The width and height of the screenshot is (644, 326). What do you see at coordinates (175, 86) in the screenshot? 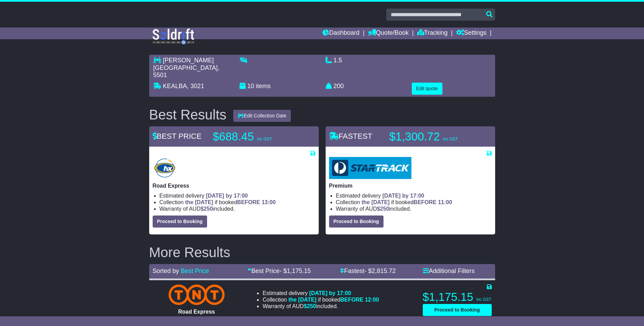
I see `span: KEALBA` at bounding box center [175, 86].